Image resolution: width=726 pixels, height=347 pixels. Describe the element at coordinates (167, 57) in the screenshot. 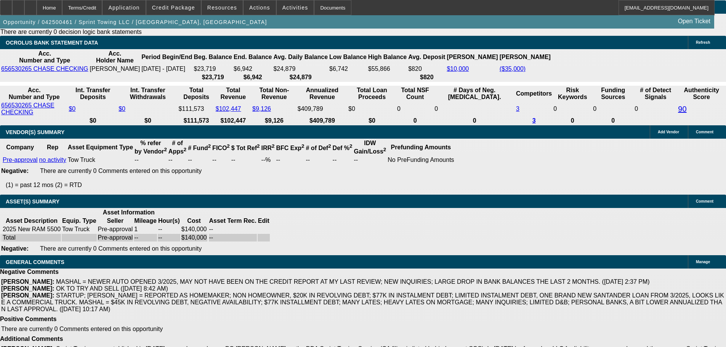

I see `th: Period Begin/End` at that location.